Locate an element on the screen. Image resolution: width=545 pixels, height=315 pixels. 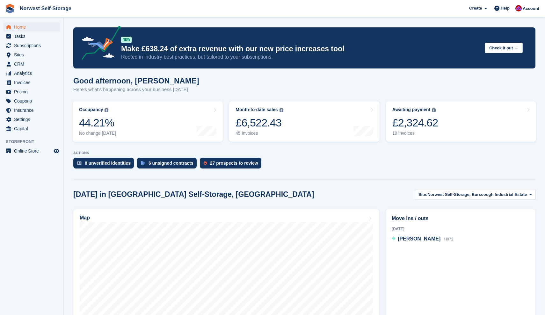
img: prospect-51fa495bee0391a8d652442698ab0144808aea92771e9ea1ae160a38d050c398.svg is located at coordinates (205, 163).